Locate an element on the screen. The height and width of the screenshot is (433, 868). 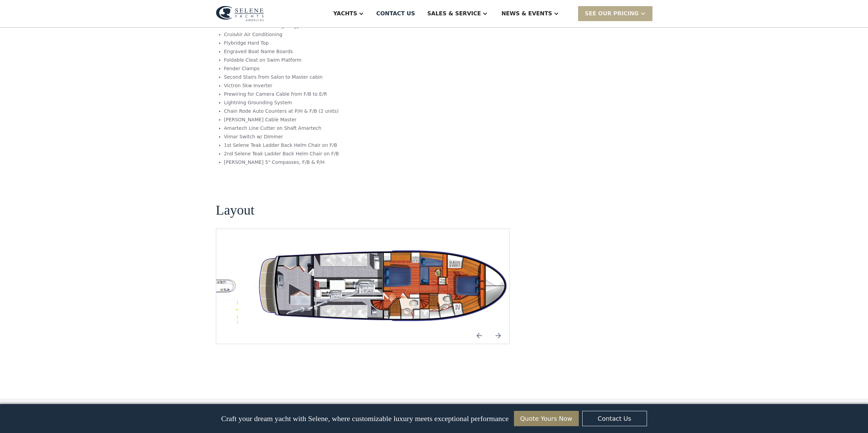
li: Second Stairs from Salon to Master cabin is located at coordinates (312, 77).